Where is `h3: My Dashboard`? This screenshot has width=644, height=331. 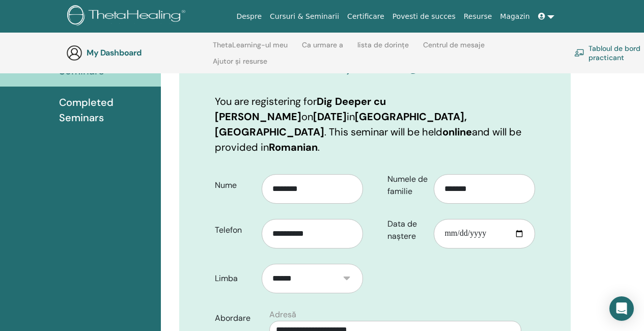
h3: My Dashboard is located at coordinates (138, 53).